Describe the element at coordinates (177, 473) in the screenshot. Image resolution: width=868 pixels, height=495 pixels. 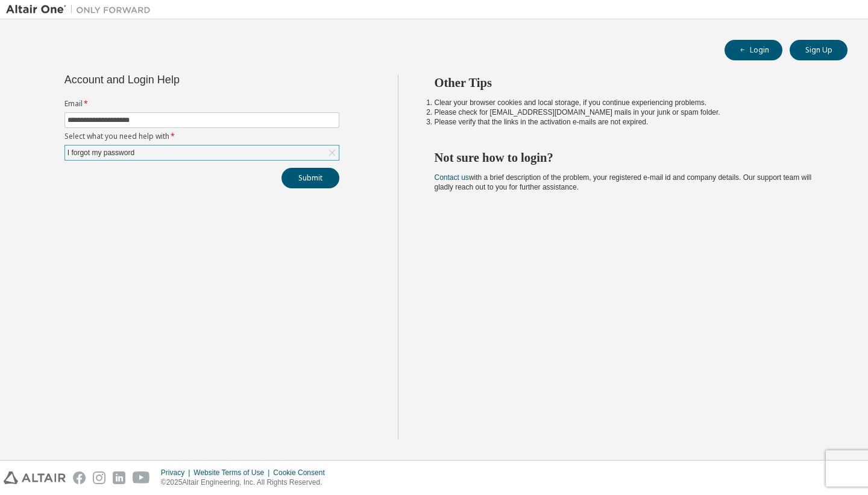
I see `div: Privacy` at that location.